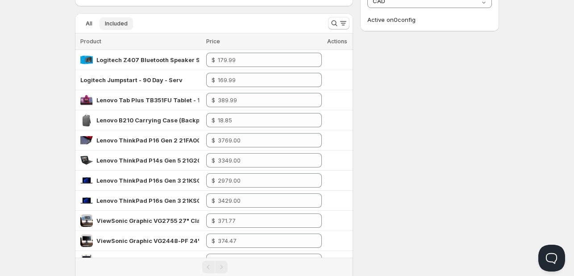  Describe the element at coordinates (339, 23) in the screenshot. I see `button: Search and filter results` at that location.